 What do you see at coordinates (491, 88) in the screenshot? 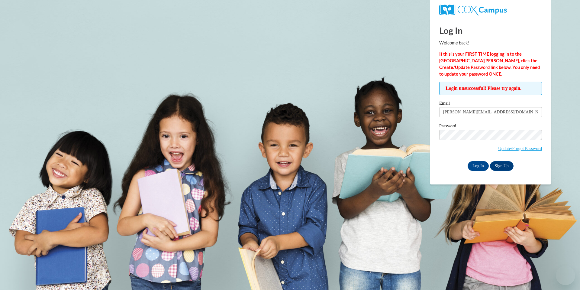
I see `span: Login unsuccessful! Please try again.` at bounding box center [491, 88].